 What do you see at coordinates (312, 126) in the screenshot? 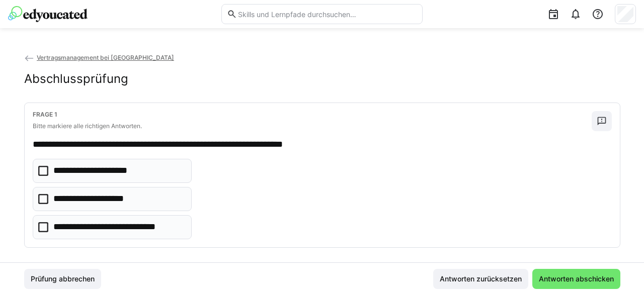
I see `p: Bitte markiere alle richtigen Antworten.` at bounding box center [312, 126].